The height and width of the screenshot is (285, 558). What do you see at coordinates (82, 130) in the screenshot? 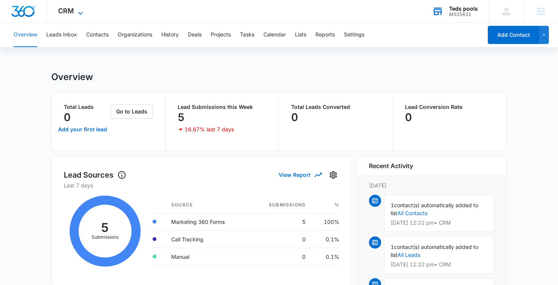
I see `a: Add your first lead` at bounding box center [82, 130].